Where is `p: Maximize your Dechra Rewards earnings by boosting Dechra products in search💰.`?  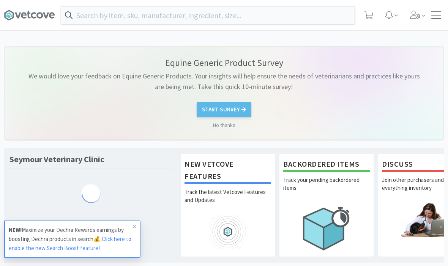 p: Maximize your Dechra Rewards earnings by boosting Dechra products in search💰. is located at coordinates (71, 240).